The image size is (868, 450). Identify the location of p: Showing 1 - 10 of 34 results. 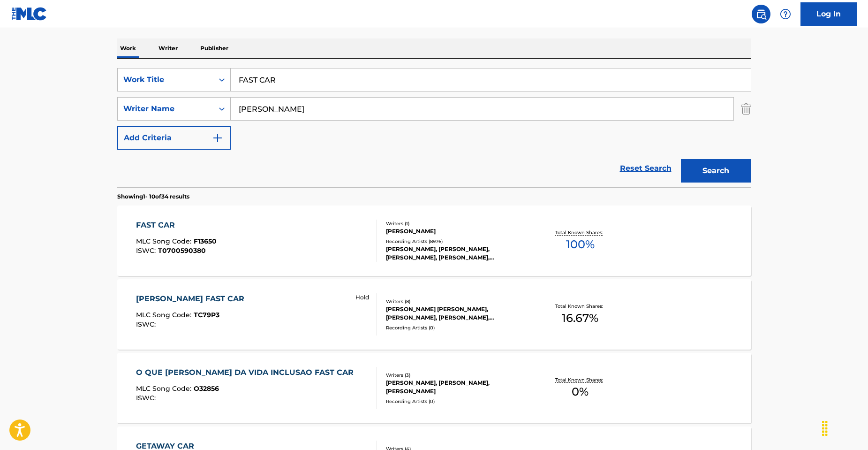
(153, 196).